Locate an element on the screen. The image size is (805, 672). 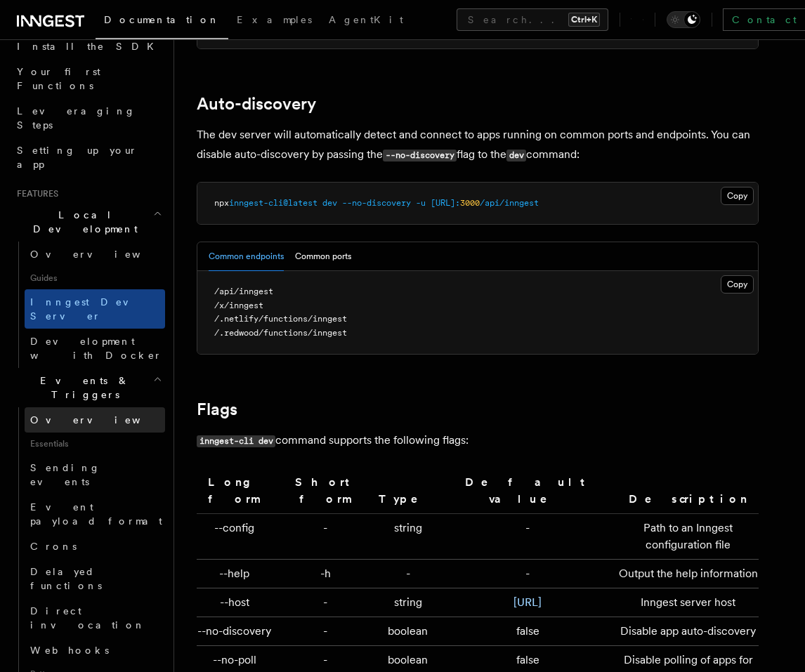
code: --no-discovery is located at coordinates (419, 155).